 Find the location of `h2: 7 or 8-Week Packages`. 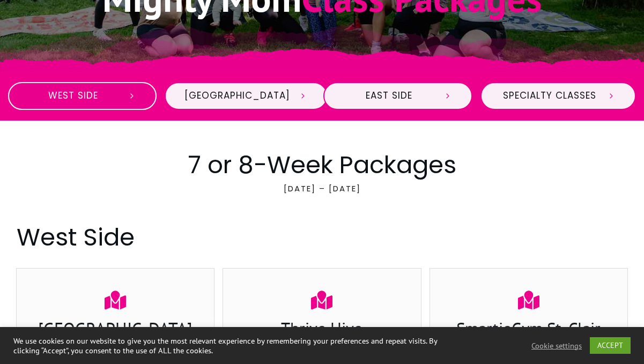

h2: 7 or 8-Week Packages is located at coordinates (322, 165).